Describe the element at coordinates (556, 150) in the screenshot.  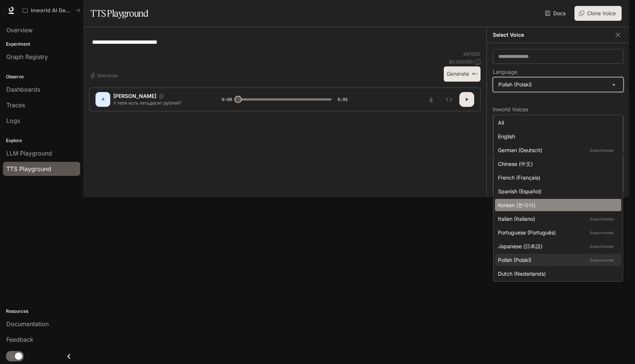
I see `div: German (Deutsch)` at that location.